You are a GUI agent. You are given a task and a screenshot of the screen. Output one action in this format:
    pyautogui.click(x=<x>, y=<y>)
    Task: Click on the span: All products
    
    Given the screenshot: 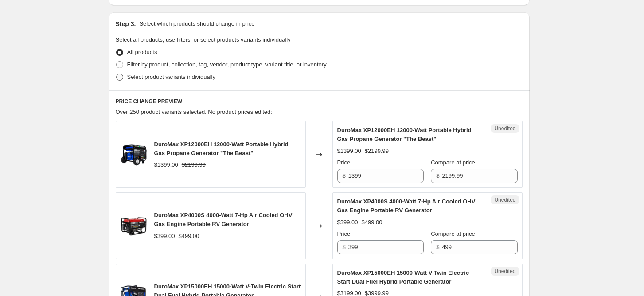 What is the action you would take?
    pyautogui.click(x=143, y=52)
    